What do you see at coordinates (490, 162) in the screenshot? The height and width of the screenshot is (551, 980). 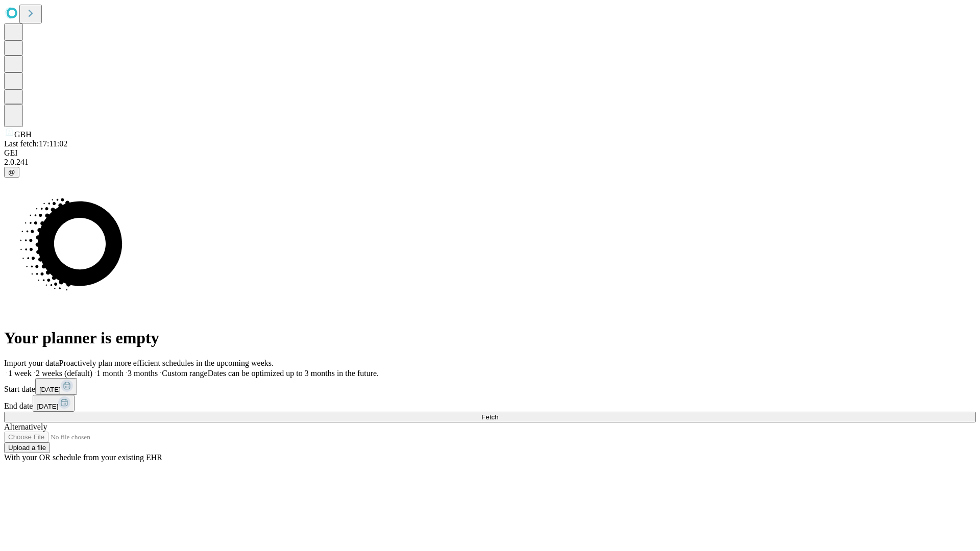 I see `div: 2.0.241` at bounding box center [490, 162].